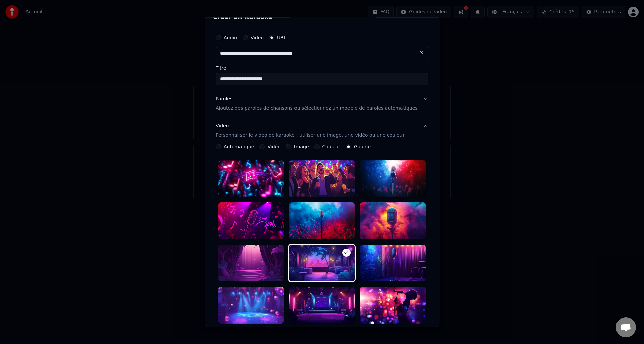 The width and height of the screenshot is (644, 344). Describe the element at coordinates (310, 135) in the screenshot. I see `p: Personnaliser le vidéo de karaoké : utiliser une image, une vidéo ou une couleur` at that location.